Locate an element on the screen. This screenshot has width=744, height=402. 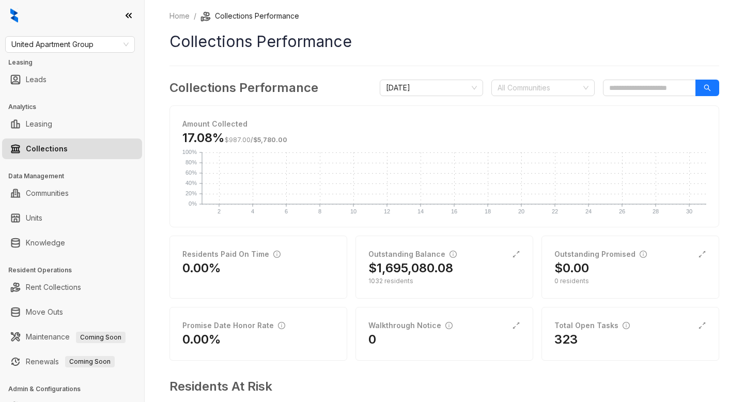
text: 12 is located at coordinates (387, 211).